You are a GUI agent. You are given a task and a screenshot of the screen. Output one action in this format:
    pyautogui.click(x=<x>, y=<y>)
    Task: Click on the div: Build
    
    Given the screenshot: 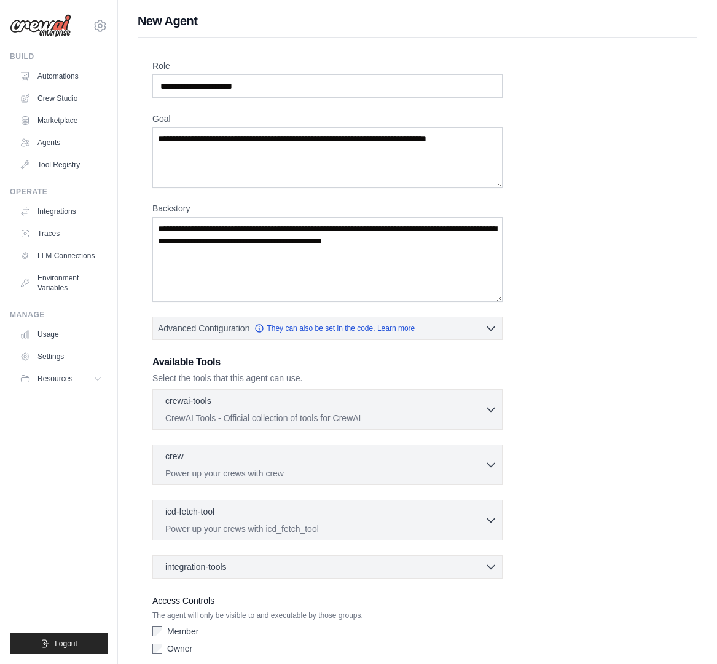 What is the action you would take?
    pyautogui.click(x=58, y=57)
    